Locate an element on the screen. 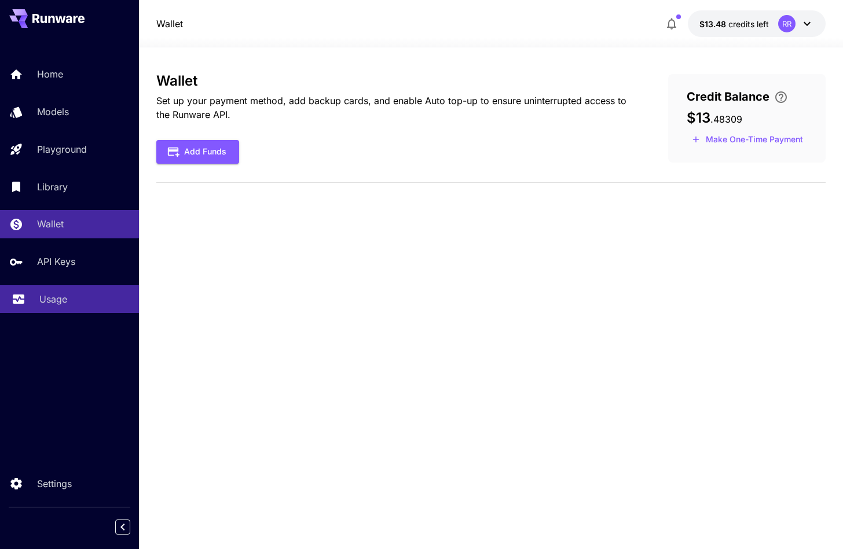  p: Usage is located at coordinates (53, 299).